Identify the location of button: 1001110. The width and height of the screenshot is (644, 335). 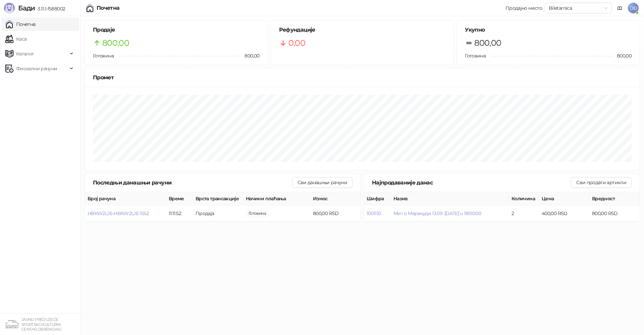
(373, 213).